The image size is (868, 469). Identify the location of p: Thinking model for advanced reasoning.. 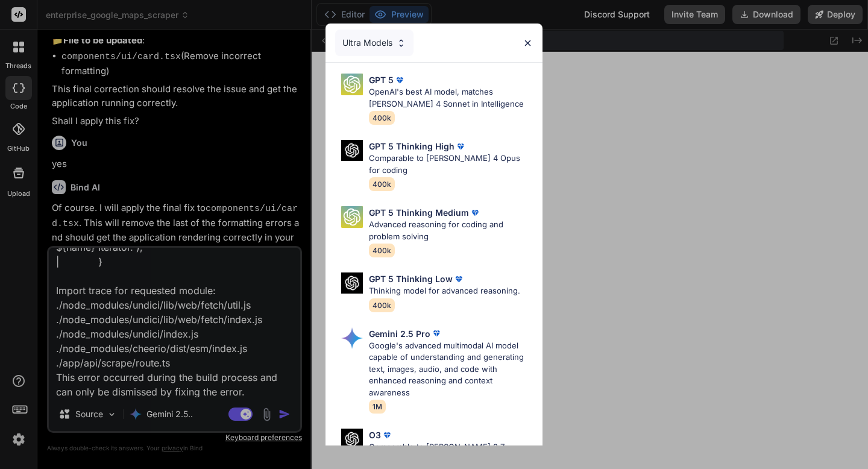
(444, 291).